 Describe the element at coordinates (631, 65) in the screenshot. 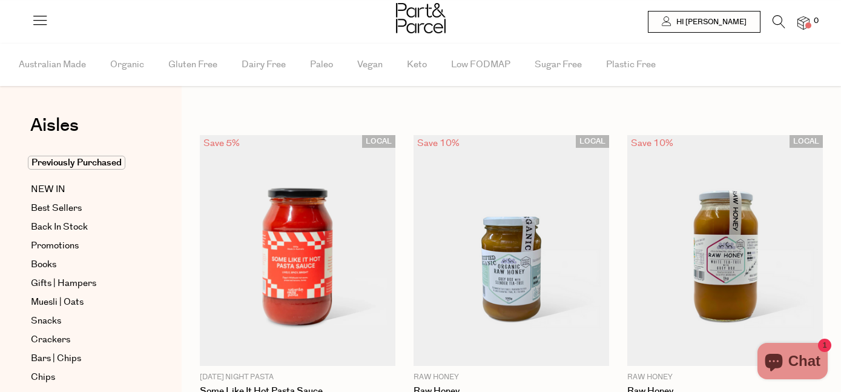

I see `span: Plastic Free` at that location.